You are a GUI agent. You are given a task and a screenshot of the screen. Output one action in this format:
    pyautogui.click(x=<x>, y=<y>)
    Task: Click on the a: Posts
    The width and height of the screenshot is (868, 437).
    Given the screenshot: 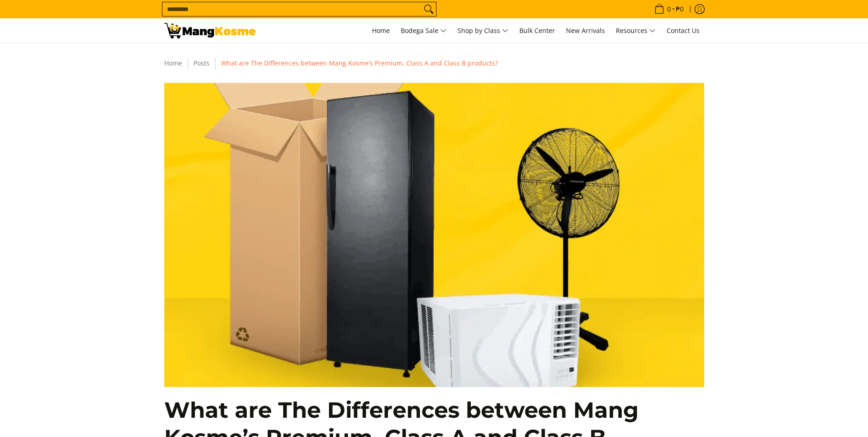 What is the action you would take?
    pyautogui.click(x=201, y=63)
    